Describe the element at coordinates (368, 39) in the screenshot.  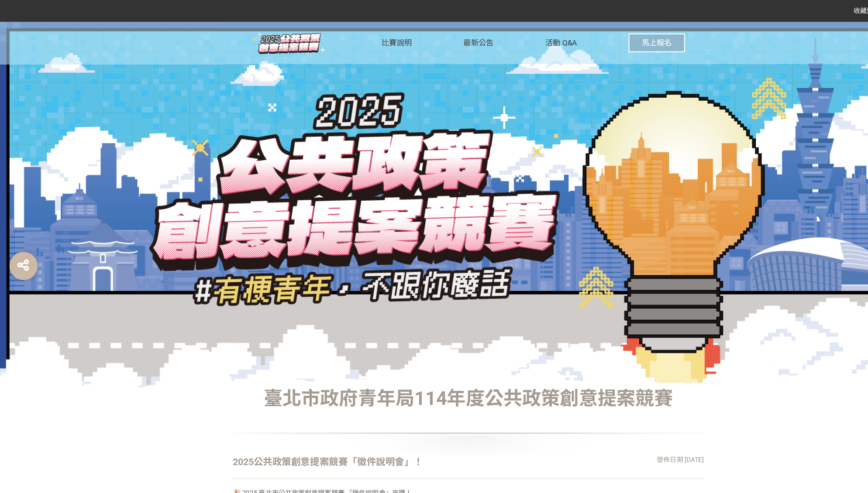
I see `span: 比賽說明` at that location.